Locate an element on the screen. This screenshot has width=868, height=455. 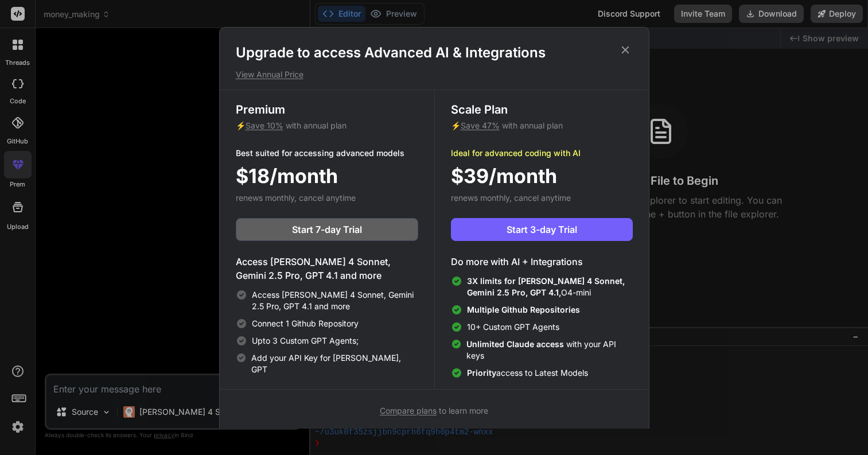
span: $18/month is located at coordinates (287, 175).